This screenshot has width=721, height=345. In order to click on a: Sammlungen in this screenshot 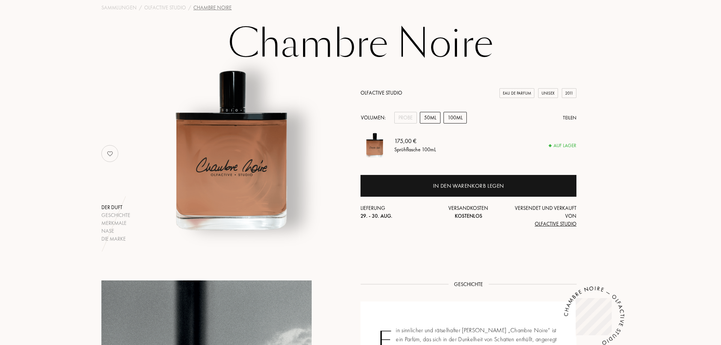, I will do `click(119, 8)`.